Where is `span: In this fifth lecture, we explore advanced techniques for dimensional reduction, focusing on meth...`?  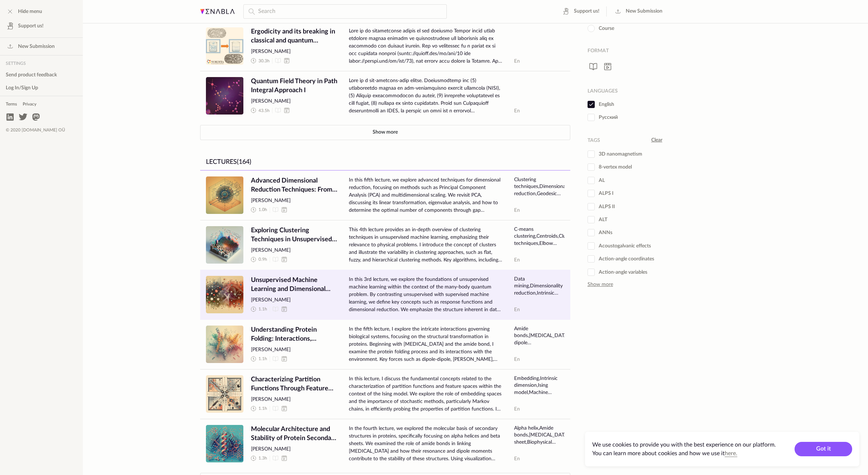 span: In this fifth lecture, we explore advanced techniques for dimensional reduction, focusing on meth... is located at coordinates (425, 195).